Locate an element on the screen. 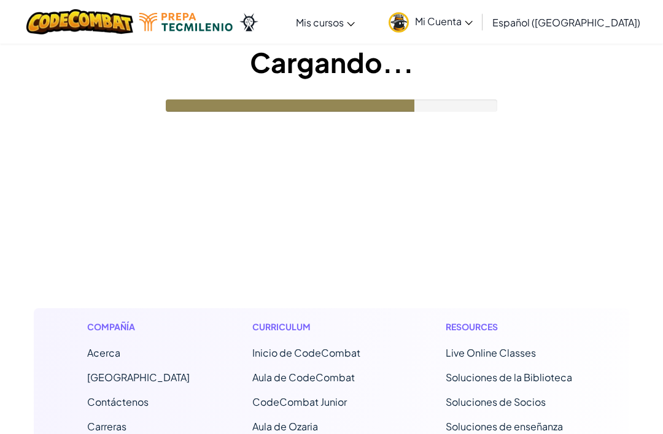 The image size is (663, 434). h1: Resources is located at coordinates (511, 327).